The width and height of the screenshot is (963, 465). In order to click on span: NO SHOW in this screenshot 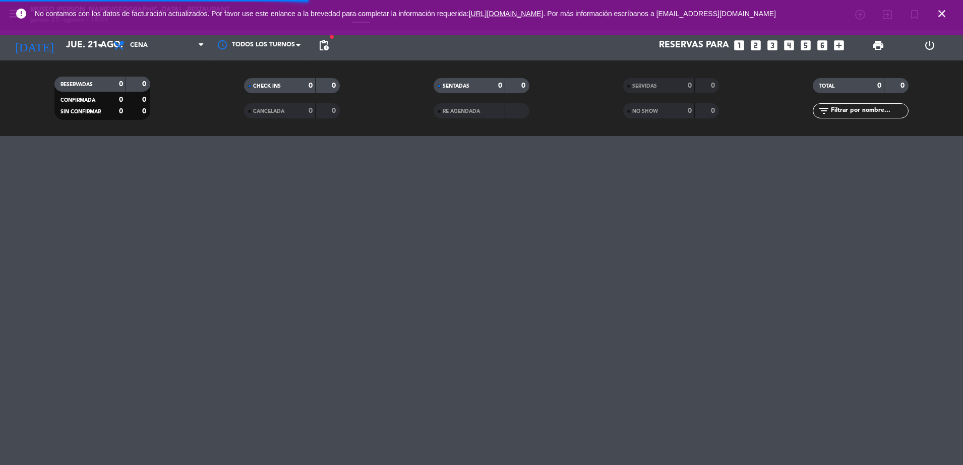, I will do `click(645, 111)`.